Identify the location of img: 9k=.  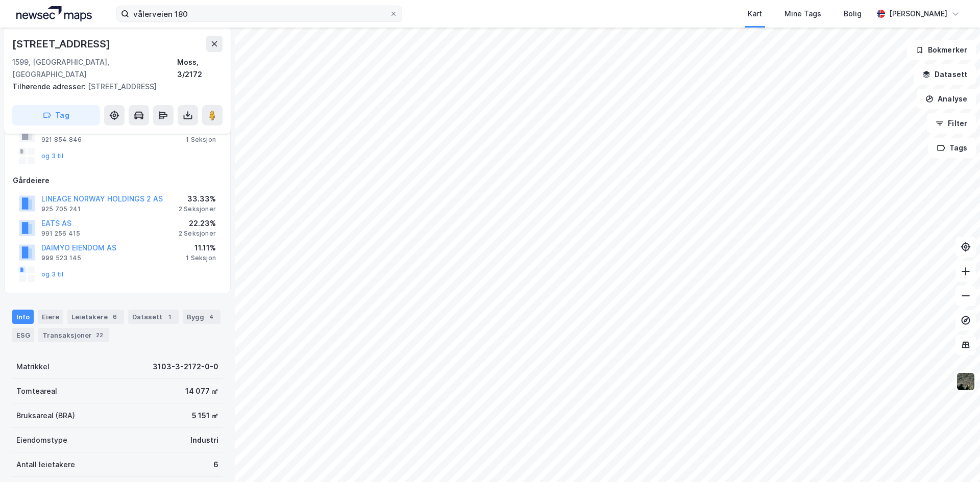
(965, 382).